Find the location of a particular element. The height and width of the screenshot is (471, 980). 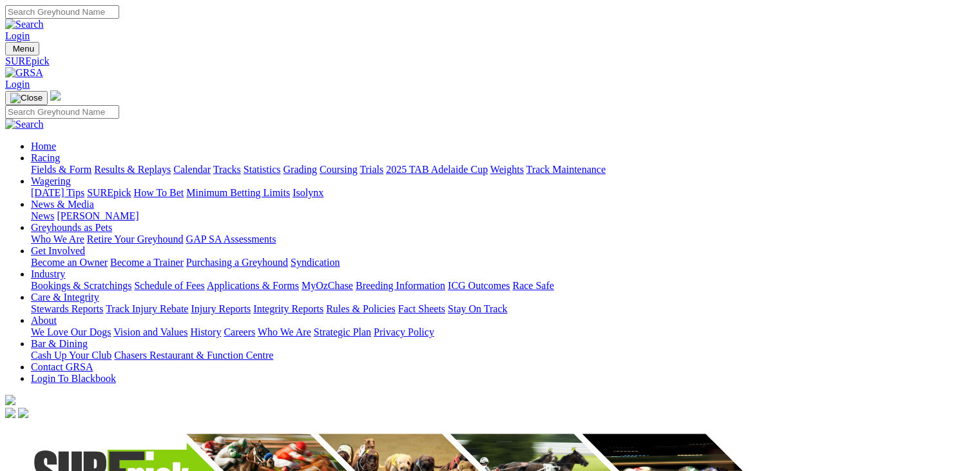

a: Fields & Form is located at coordinates (61, 169).